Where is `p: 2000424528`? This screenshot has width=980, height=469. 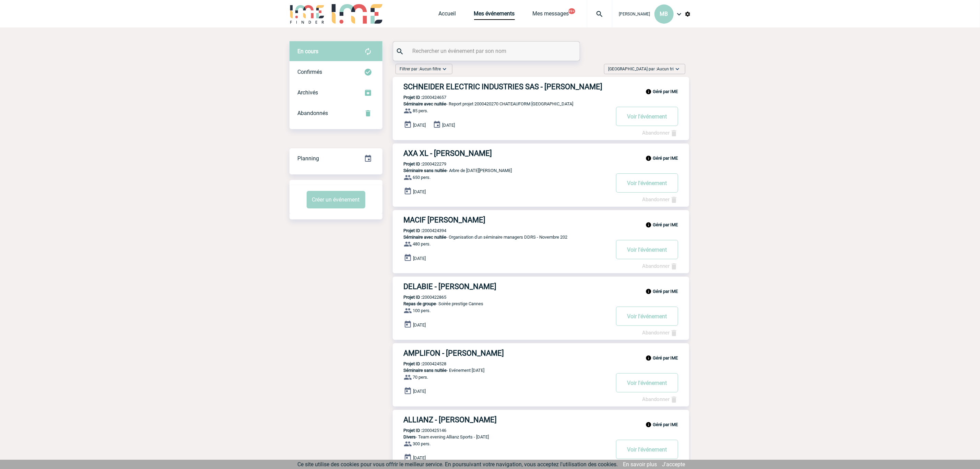
p: 2000424528 is located at coordinates (420, 363).